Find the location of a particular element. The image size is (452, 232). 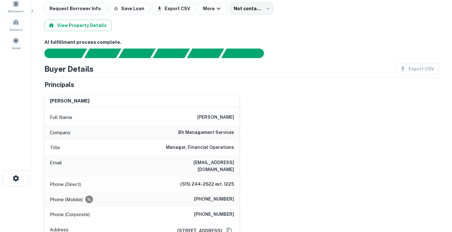

div: Chat Widget is located at coordinates (437, 197).